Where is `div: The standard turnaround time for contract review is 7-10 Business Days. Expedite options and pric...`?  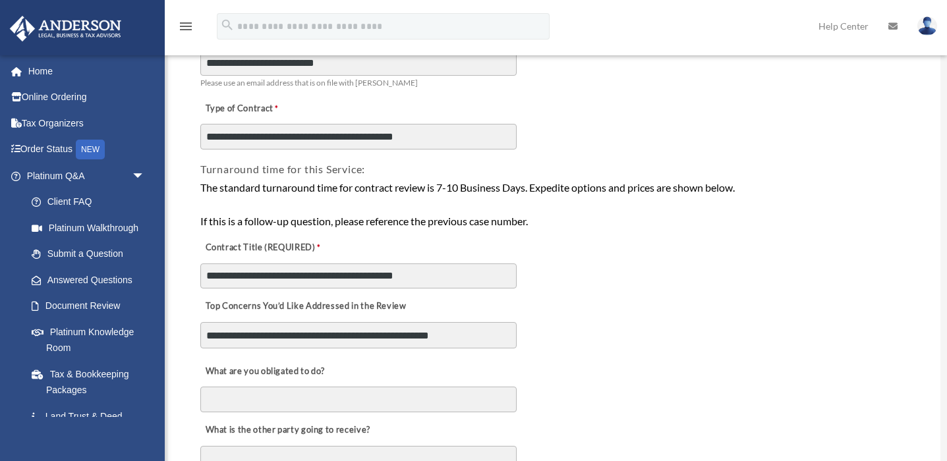
div: The standard turnaround time for contract review is 7-10 Business Days. Expedite options and pric... is located at coordinates (554, 204).